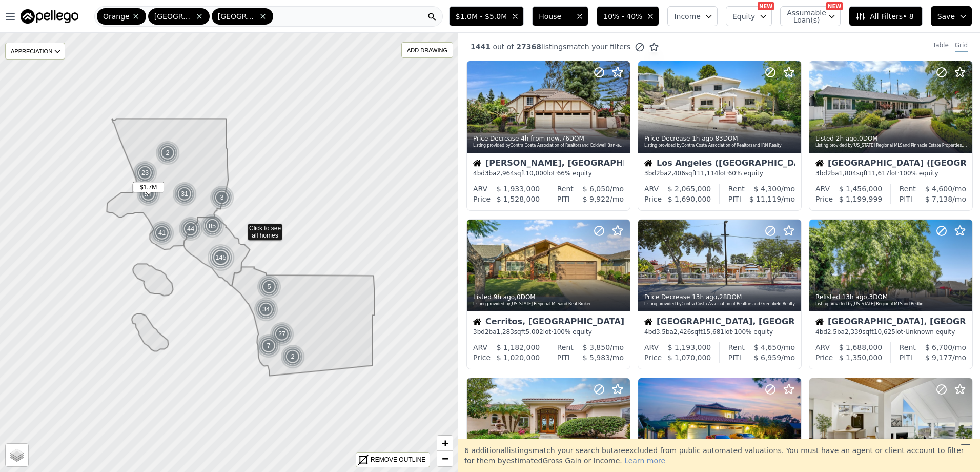  I want to click on div: 5, so click(269, 287).